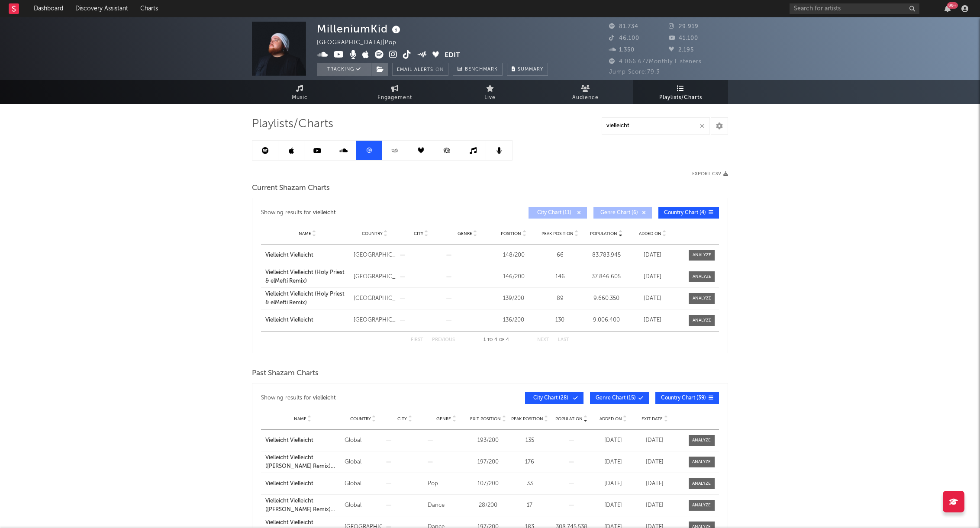 This screenshot has height=528, width=980. What do you see at coordinates (624, 38) in the screenshot?
I see `span: 46.100` at bounding box center [624, 38].